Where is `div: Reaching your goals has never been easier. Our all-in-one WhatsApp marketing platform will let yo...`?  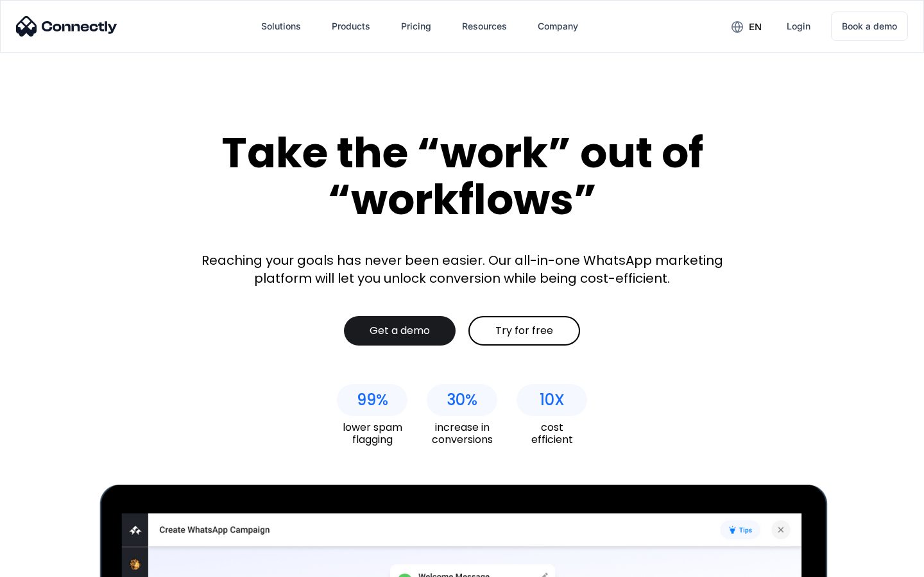 div: Reaching your goals has never been easier. Our all-in-one WhatsApp marketing platform will let yo... is located at coordinates (462, 270).